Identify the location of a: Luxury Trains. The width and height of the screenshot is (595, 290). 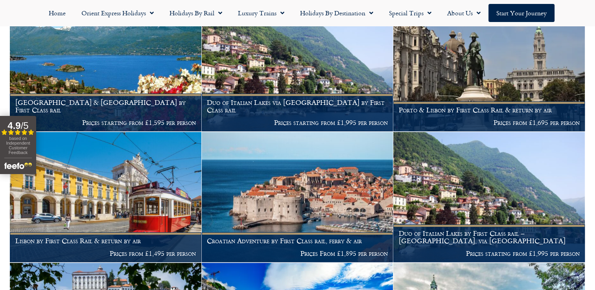
(261, 13).